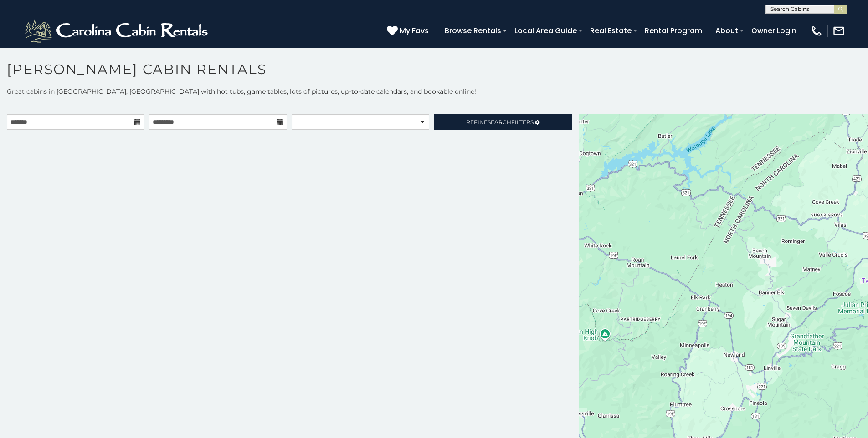 Image resolution: width=868 pixels, height=438 pixels. Describe the element at coordinates (500, 122) in the screenshot. I see `span: Refine Filters` at that location.